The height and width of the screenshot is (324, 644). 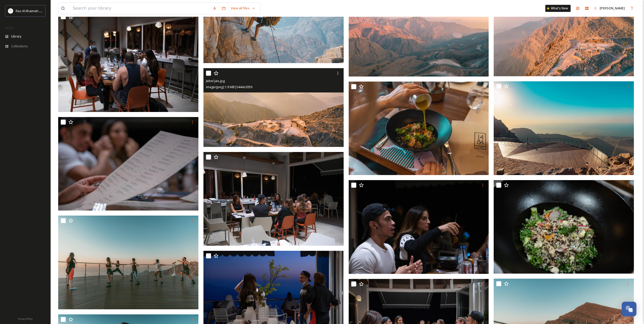 What do you see at coordinates (274, 199) in the screenshot?
I see `img: KM - Jebel Jais-39.jpg` at bounding box center [274, 199].